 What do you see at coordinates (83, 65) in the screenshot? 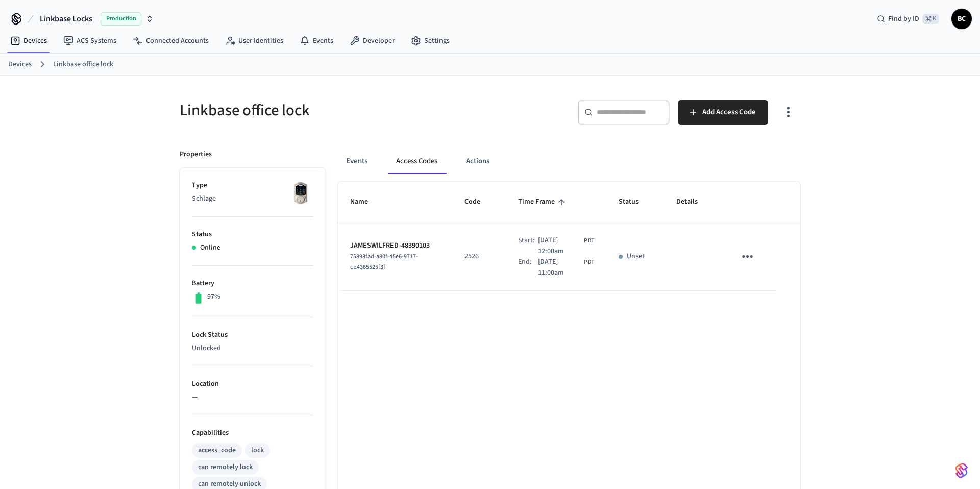
I see `a: Linkbase office lock` at bounding box center [83, 65].